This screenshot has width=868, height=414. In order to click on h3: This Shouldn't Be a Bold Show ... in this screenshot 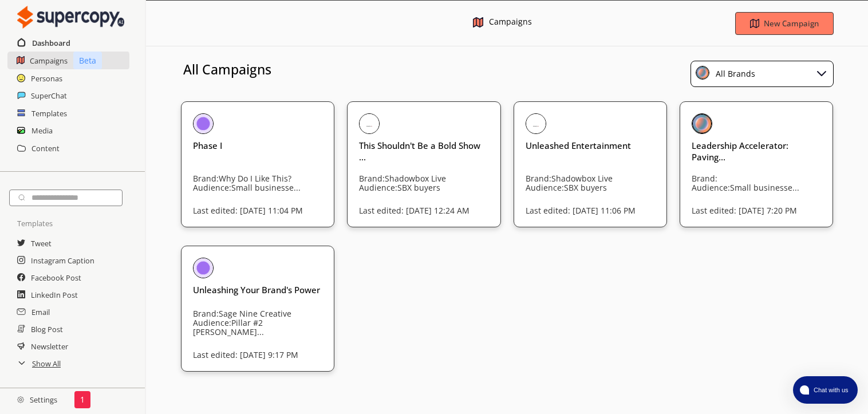, I will do `click(424, 151)`.